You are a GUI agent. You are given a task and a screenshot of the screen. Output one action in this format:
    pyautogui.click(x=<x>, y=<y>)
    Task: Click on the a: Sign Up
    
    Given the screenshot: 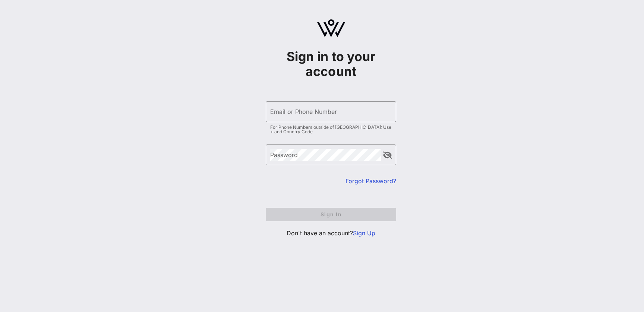 What is the action you would take?
    pyautogui.click(x=364, y=233)
    